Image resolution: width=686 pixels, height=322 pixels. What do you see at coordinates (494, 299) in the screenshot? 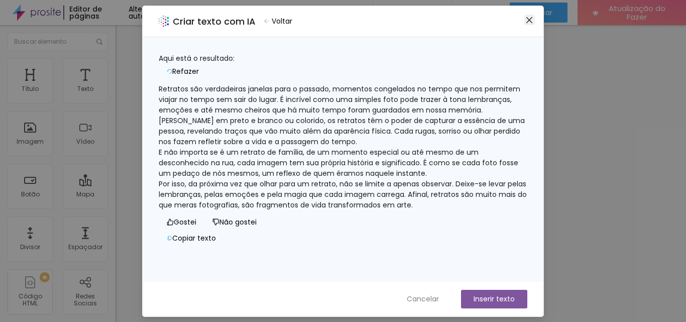
I see `button: Inserir texto` at bounding box center [494, 299].